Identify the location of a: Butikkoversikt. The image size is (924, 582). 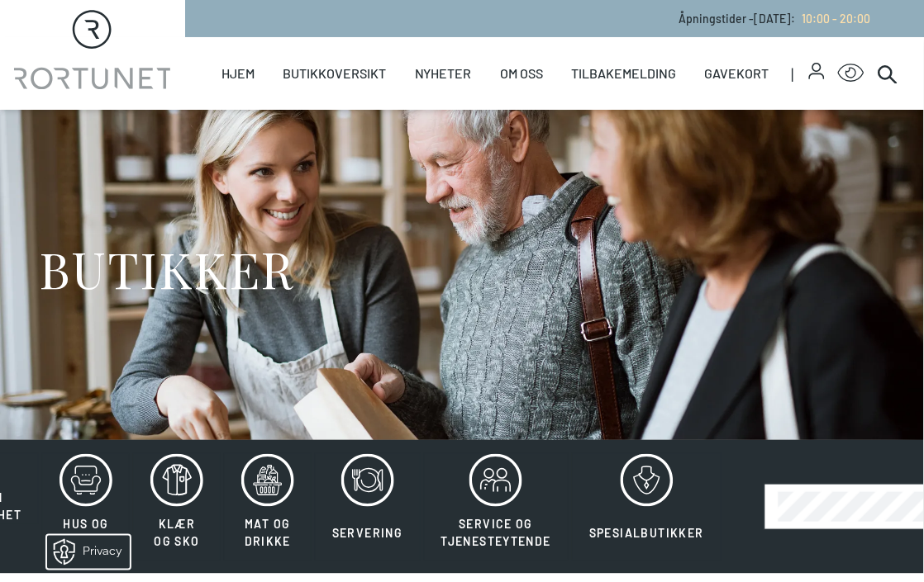
(335, 74).